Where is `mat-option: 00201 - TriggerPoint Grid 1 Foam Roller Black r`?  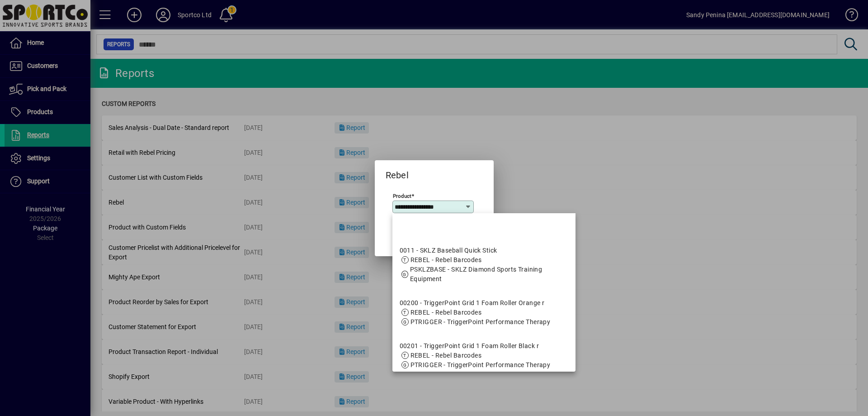
mat-option: 00201 - TriggerPoint Grid 1 Foam Roller Black r is located at coordinates (484, 355).